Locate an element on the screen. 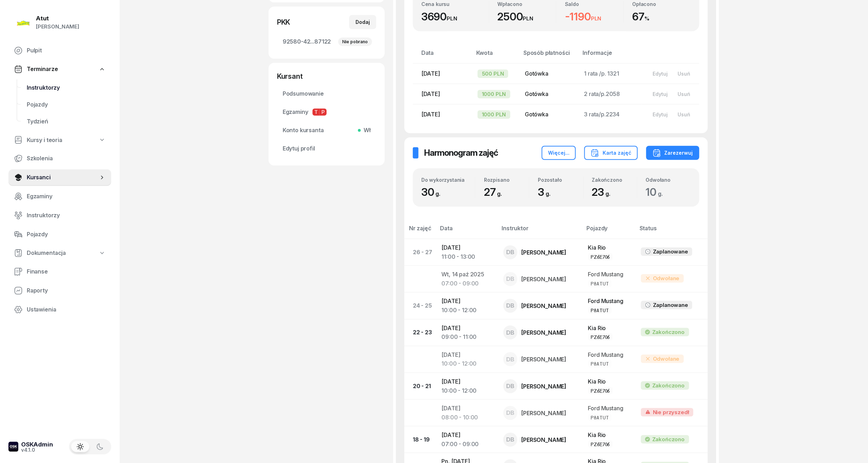  div: 10:00 - 12:00 is located at coordinates (466, 391).